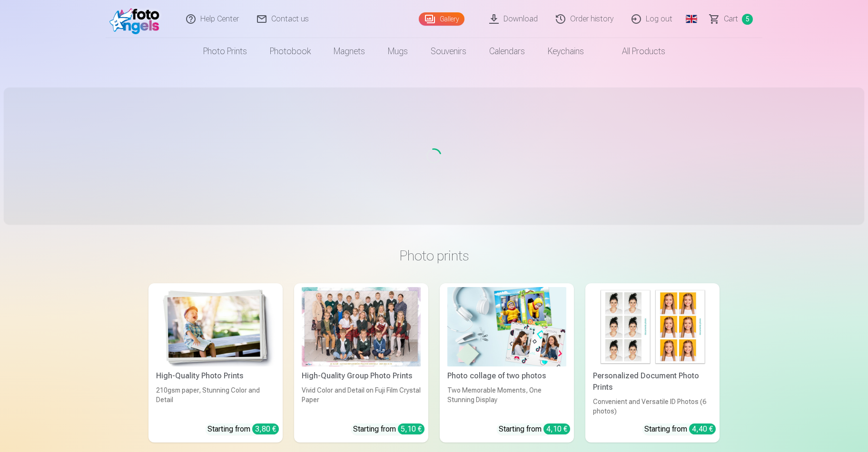 This screenshot has width=868, height=452. I want to click on img: High-Quality Photo Prints, so click(216, 326).